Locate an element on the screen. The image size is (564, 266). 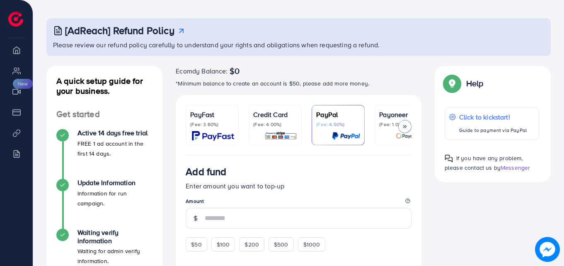
p: Information for run campaign. is located at coordinates (115, 198).